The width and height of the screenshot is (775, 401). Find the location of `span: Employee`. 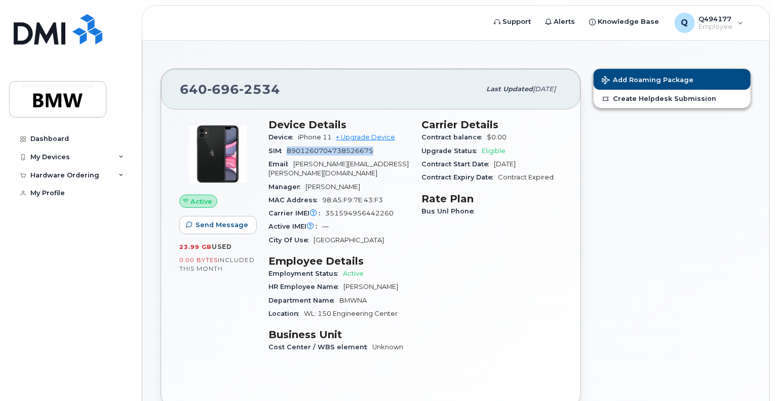

span: Employee is located at coordinates (716, 27).